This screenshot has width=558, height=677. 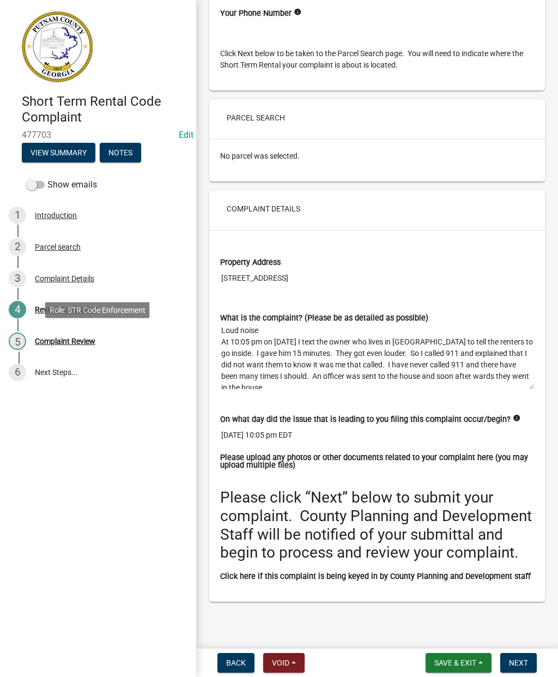 I want to click on div: 6, so click(x=17, y=372).